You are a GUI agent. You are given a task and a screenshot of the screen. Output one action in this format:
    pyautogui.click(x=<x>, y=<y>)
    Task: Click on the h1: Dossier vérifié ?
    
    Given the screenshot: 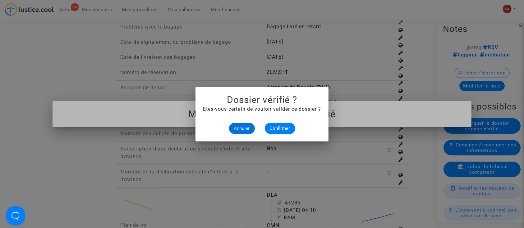 What is the action you would take?
    pyautogui.click(x=262, y=100)
    